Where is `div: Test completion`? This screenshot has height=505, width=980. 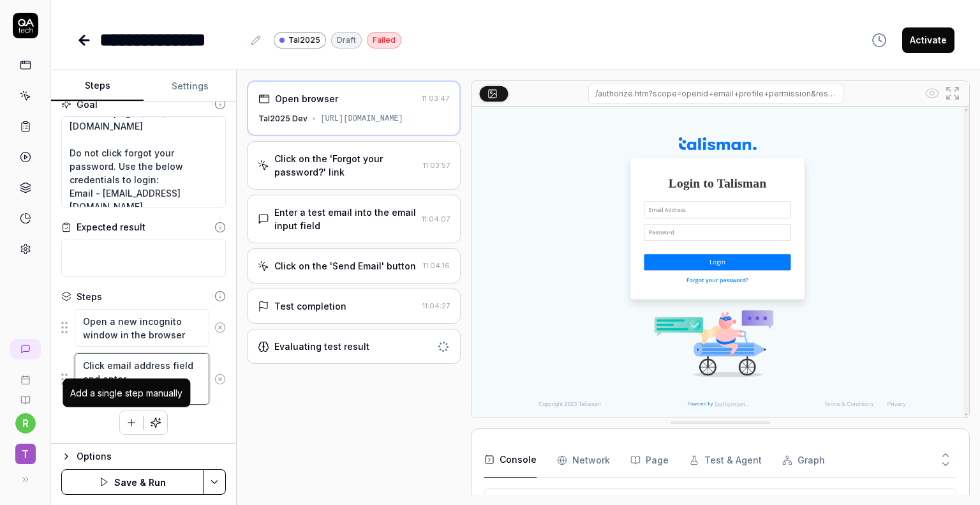
div: Test completion is located at coordinates (310, 306).